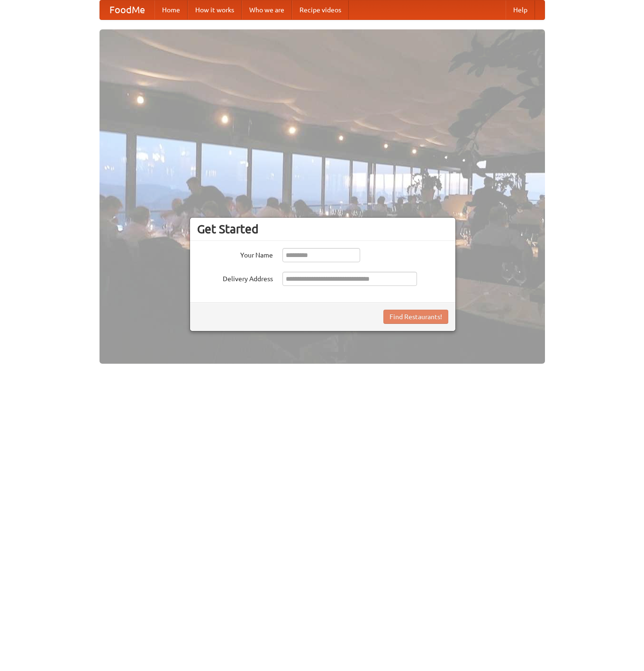 The width and height of the screenshot is (644, 671). What do you see at coordinates (321, 10) in the screenshot?
I see `a: Recipe videos` at bounding box center [321, 10].